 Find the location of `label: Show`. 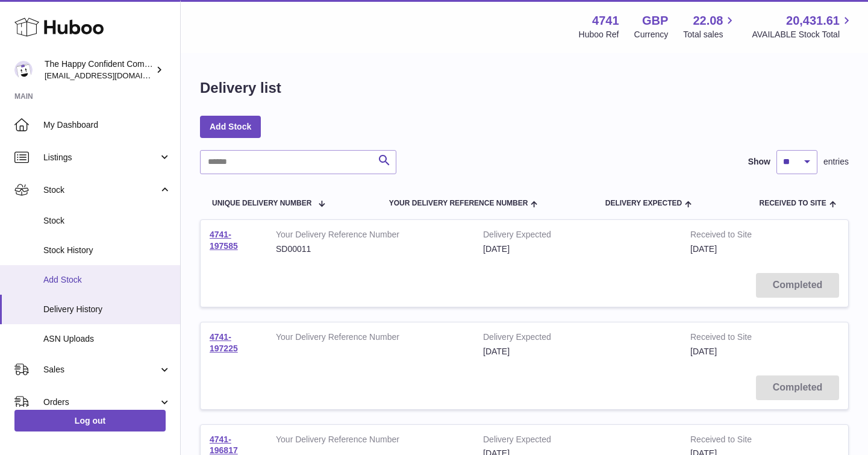

label: Show is located at coordinates (759, 161).